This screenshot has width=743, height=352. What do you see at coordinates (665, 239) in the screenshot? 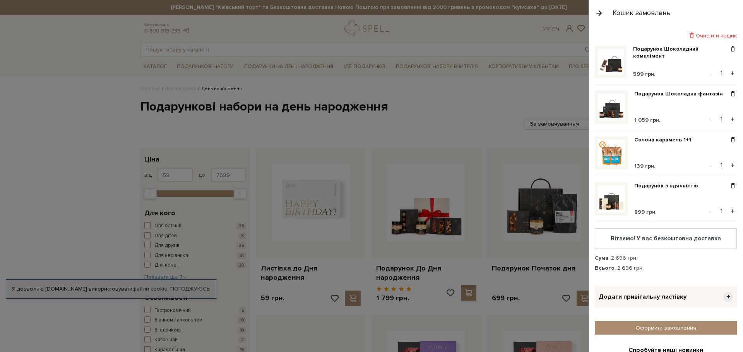
I see `div: Вітаємо! У вас безкоштовна доставка` at bounding box center [665, 239].